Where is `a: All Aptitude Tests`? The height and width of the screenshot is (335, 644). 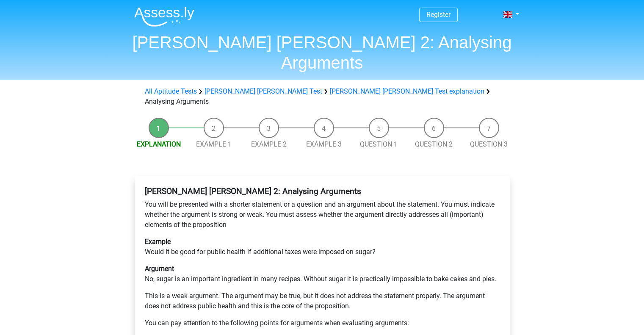 a: All Aptitude Tests is located at coordinates (171, 91).